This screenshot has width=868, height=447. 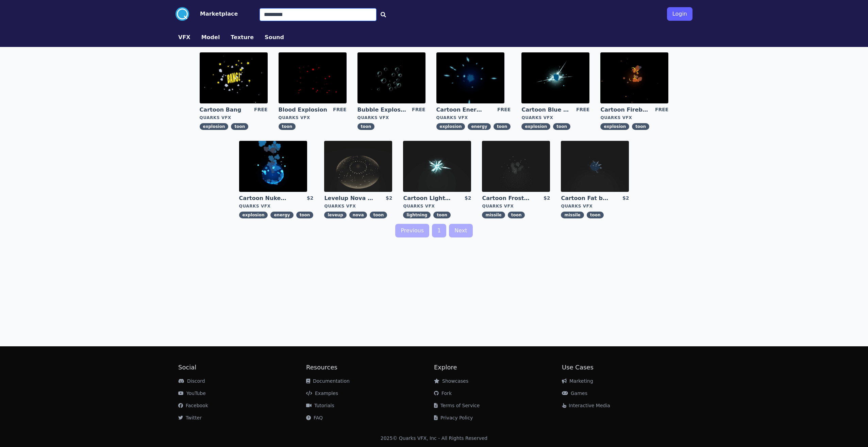 What do you see at coordinates (192, 380) in the screenshot?
I see `a: Discord` at bounding box center [192, 380].